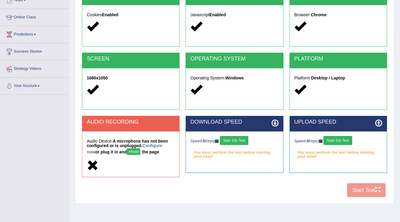 The image size is (400, 222). Describe the element at coordinates (234, 78) in the screenshot. I see `strong: Windows` at that location.